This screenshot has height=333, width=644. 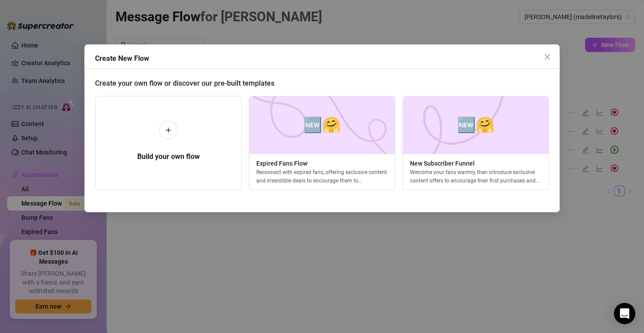 What do you see at coordinates (185, 83) in the screenshot?
I see `span: Create your own flow or discover our pre-built templates` at bounding box center [185, 83].